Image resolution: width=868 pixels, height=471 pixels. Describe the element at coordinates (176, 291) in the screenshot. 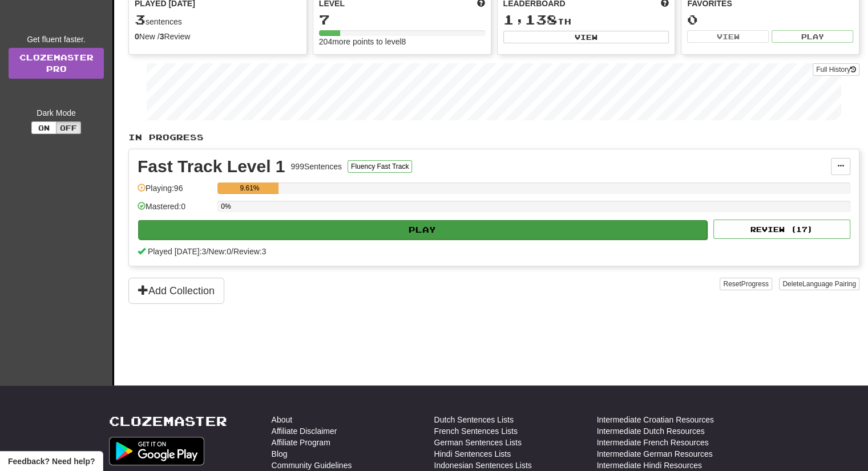

I see `button: Add Collection` at that location.